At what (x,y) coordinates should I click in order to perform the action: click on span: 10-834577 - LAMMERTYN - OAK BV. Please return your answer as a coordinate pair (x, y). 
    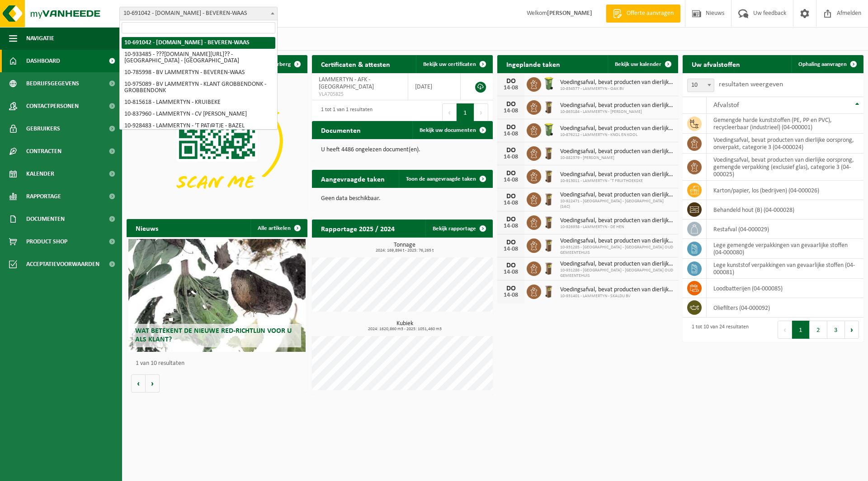
    Looking at the image, I should click on (617, 89).